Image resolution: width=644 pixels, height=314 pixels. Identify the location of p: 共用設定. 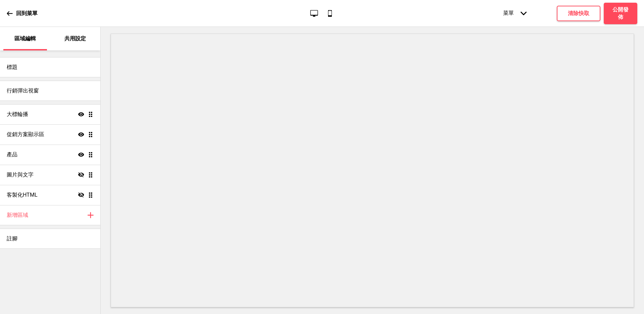
(75, 39).